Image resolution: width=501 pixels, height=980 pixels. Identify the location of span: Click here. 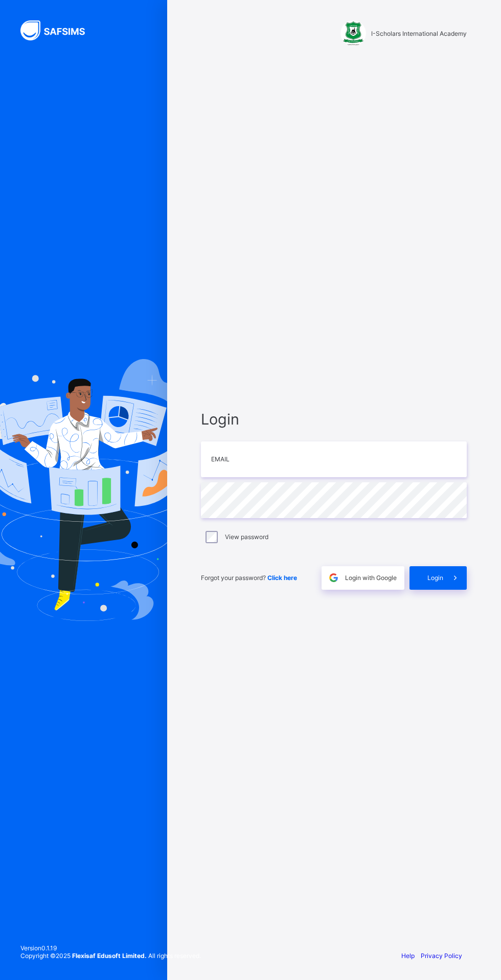
(282, 577).